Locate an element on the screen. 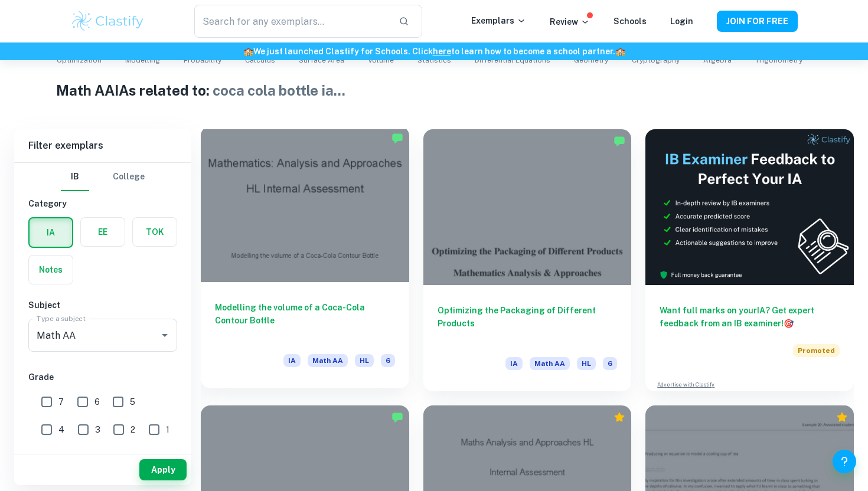  span: Cryptography is located at coordinates (656, 61).